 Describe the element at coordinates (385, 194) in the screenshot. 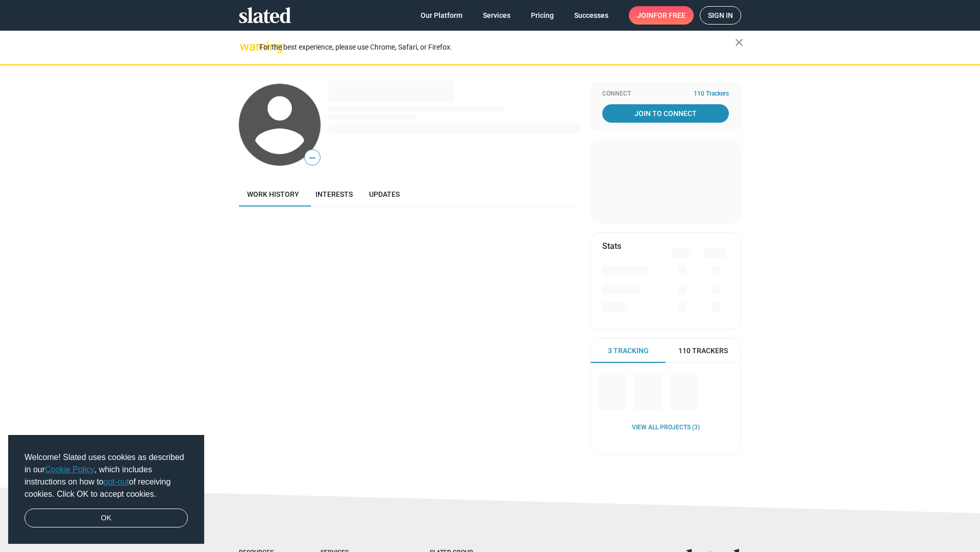

I see `span: Updates` at that location.